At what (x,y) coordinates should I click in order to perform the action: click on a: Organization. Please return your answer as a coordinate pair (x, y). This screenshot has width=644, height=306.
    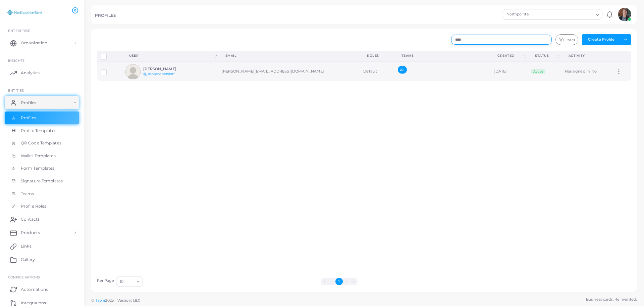
    Looking at the image, I should click on (42, 43).